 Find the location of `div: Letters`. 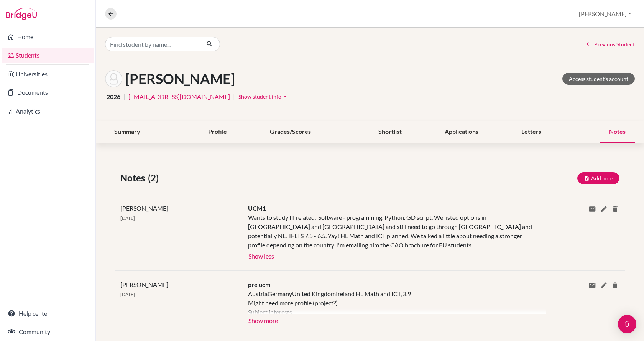

div: Letters is located at coordinates (531, 132).